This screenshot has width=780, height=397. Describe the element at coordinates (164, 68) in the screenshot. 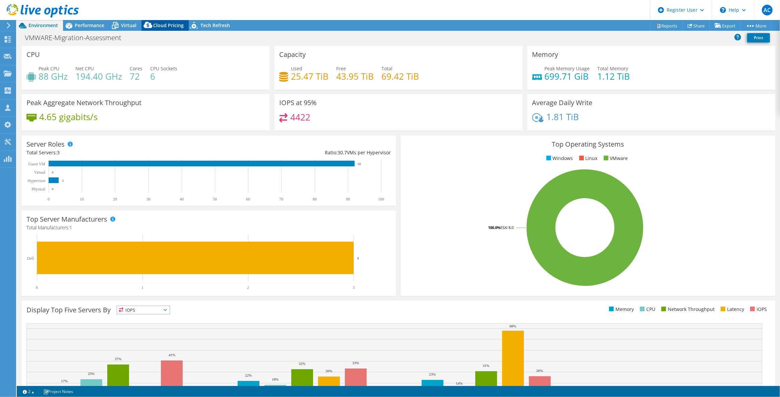

I see `span: CPU Sockets` at that location.